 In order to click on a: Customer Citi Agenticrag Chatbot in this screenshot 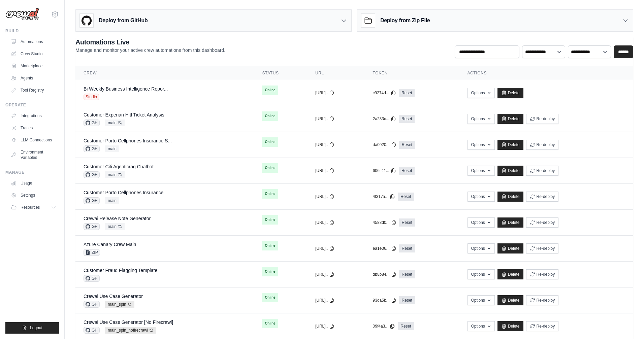, I will do `click(118, 167)`.